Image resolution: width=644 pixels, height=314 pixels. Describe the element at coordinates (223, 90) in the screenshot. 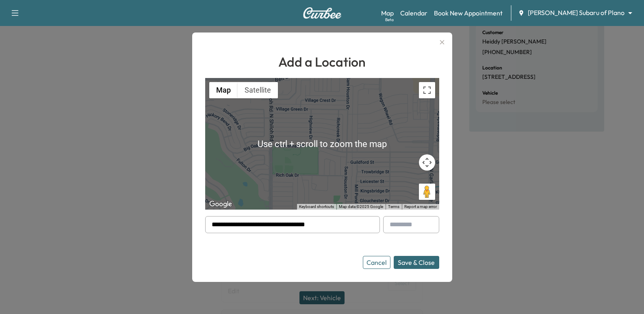

I see `button: Show street map` at that location.